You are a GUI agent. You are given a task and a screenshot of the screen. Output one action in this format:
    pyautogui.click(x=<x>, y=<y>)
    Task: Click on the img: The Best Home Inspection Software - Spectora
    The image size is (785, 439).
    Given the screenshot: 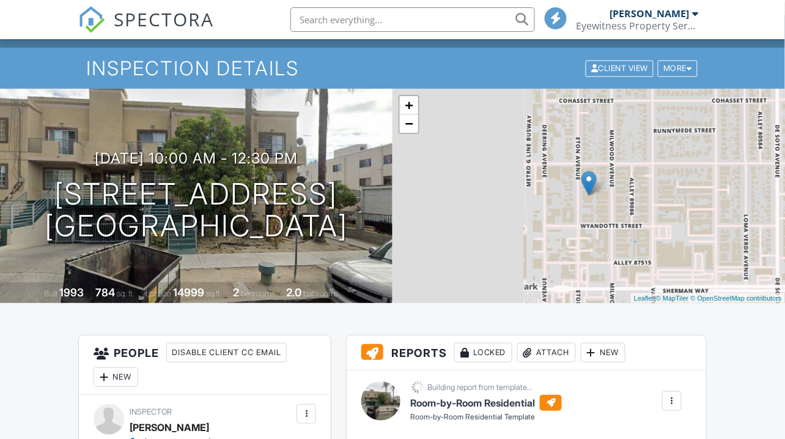 What is the action you would take?
    pyautogui.click(x=92, y=20)
    